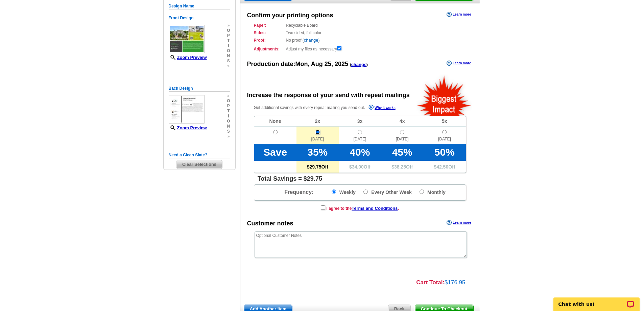 Image resolution: width=644 pixels, height=311 pixels. Describe the element at coordinates (43, 15) in the screenshot. I see `p: Chat with us!` at that location.